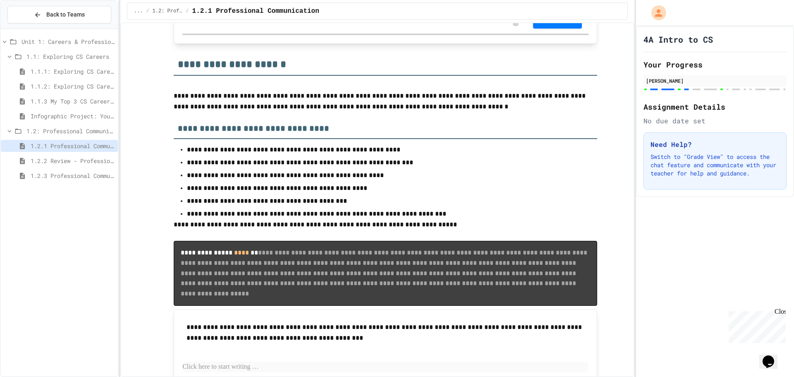 The width and height of the screenshot is (794, 377). What do you see at coordinates (72, 86) in the screenshot?
I see `span: 1.1.2: Exploring CS Careers - Review` at bounding box center [72, 86].